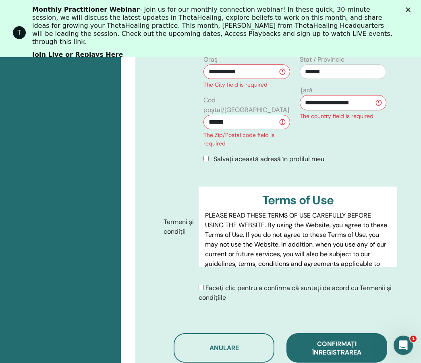  I want to click on label: Ţară, so click(306, 90).